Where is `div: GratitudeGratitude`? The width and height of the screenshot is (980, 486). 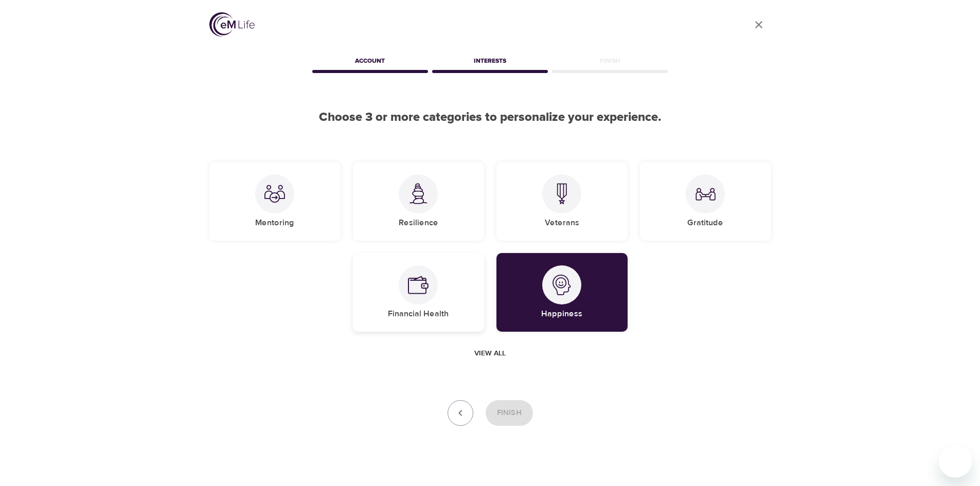
div: GratitudeGratitude is located at coordinates (705, 201).